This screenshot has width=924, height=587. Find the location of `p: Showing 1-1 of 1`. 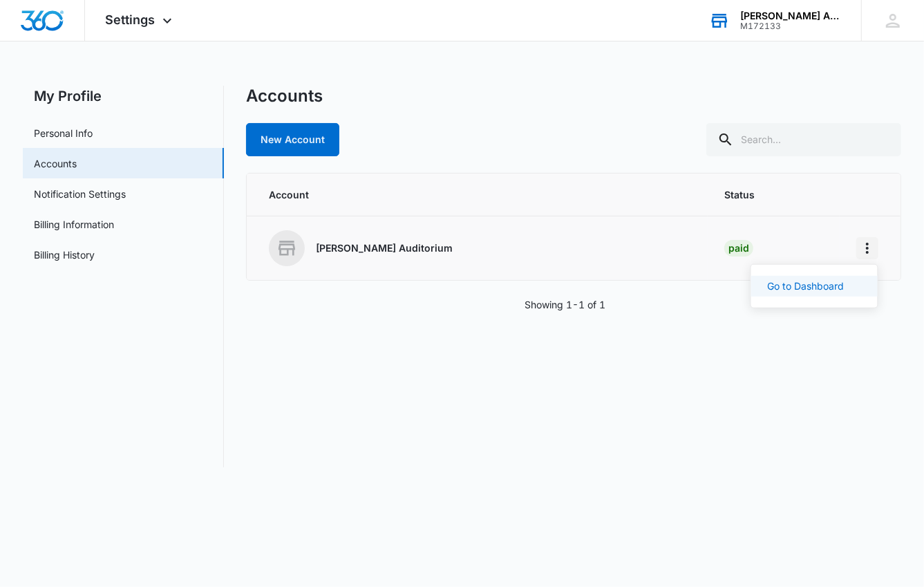

p: Showing 1-1 of 1 is located at coordinates (565, 304).